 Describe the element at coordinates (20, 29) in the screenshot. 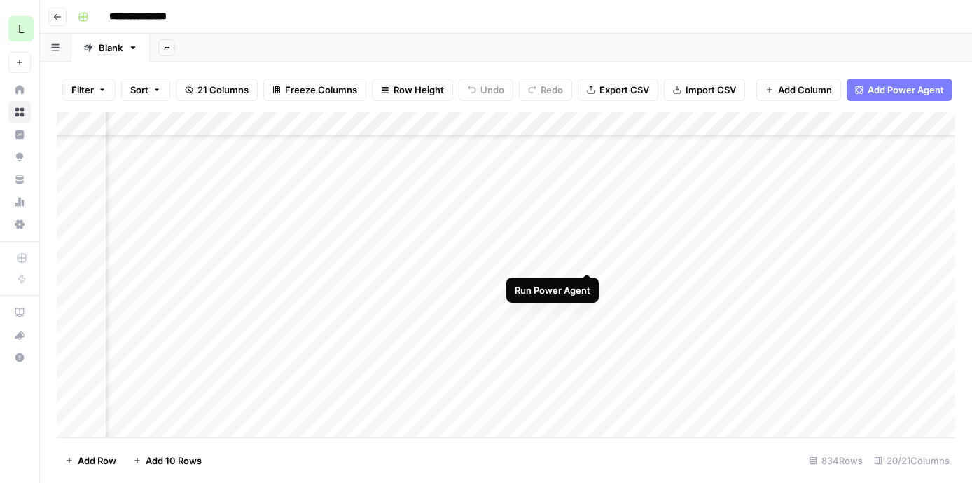

I see `button: Workspace: Lob` at that location.